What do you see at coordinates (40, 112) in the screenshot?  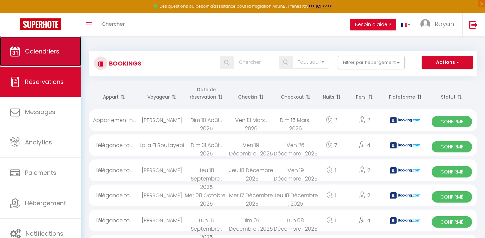 I see `span: Messages` at bounding box center [40, 112].